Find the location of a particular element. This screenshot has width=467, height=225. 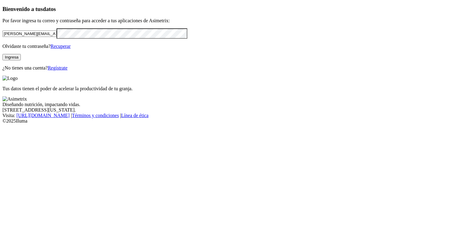

p: Olvidaste tu contraseña? is located at coordinates (233, 46).